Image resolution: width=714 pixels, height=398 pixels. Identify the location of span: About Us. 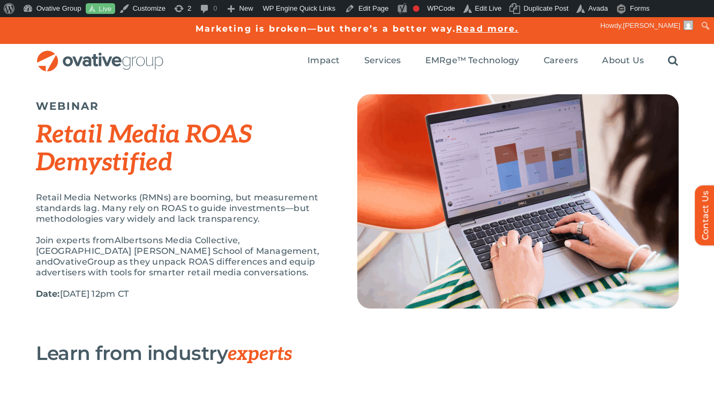
(623, 61).